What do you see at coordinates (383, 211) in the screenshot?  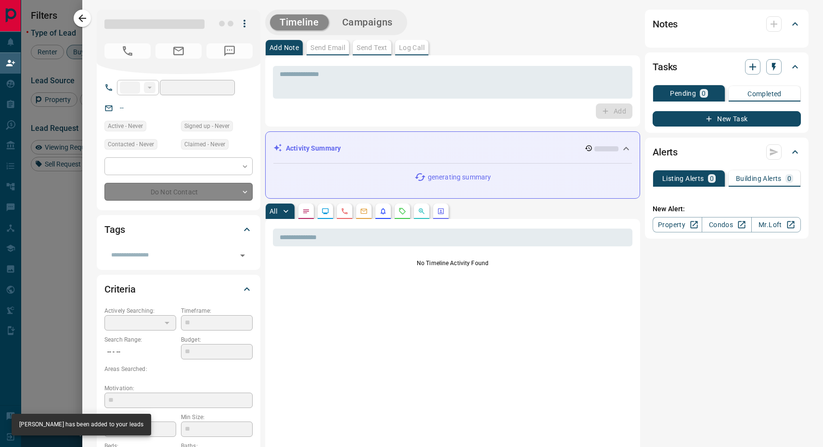 I see `svg: Listing Alerts` at bounding box center [383, 211].